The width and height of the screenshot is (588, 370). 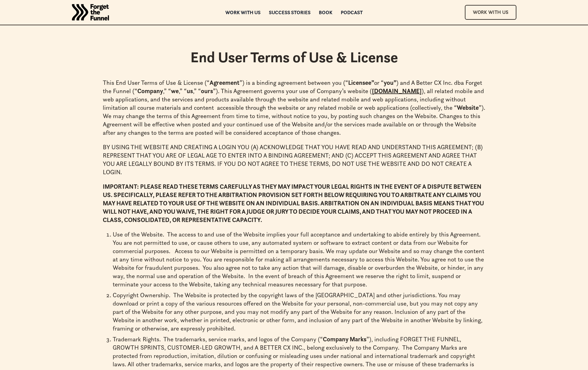 I want to click on p: BY USING THE WEBSITE AND CREATING A LOGIN YOU (A) ACKNOWLEDGE THAT YOU HAVE READ AND UNDERSTAND T..., so click(x=294, y=160).